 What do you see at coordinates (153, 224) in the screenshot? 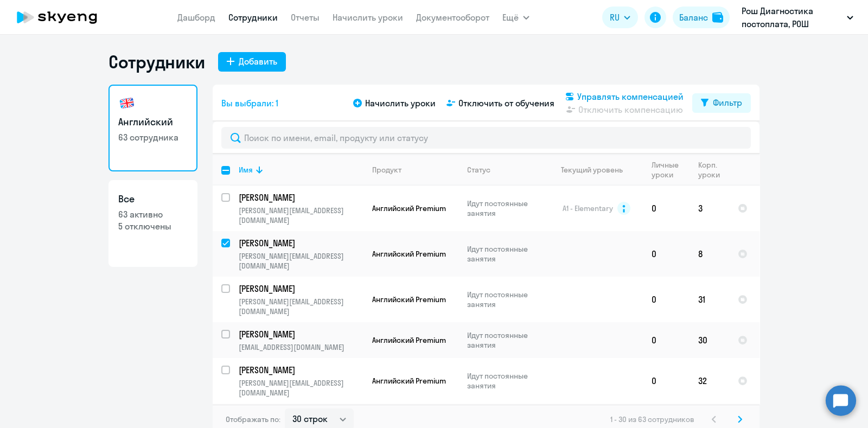
I see `a: Все63 активно5 отключены` at bounding box center [153, 224].